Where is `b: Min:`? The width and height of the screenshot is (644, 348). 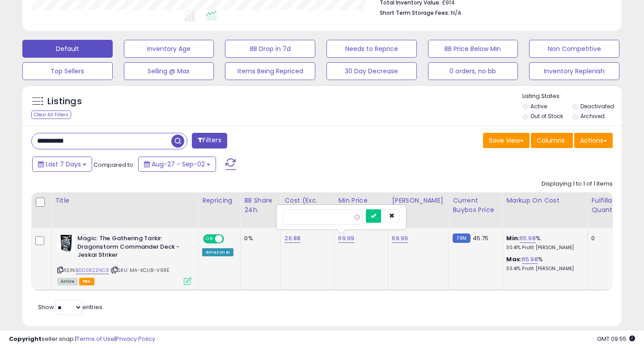
b: Min: is located at coordinates (513, 238).